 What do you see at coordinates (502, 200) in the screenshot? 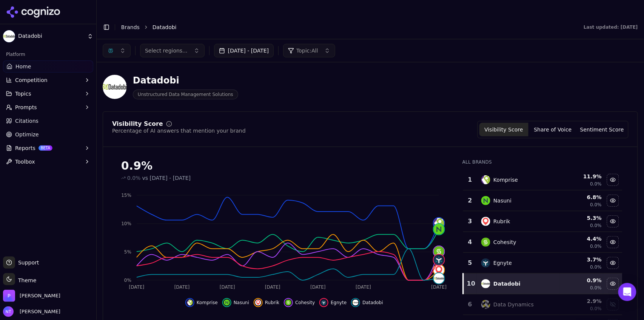
I see `div: Nasuni` at bounding box center [502, 200].